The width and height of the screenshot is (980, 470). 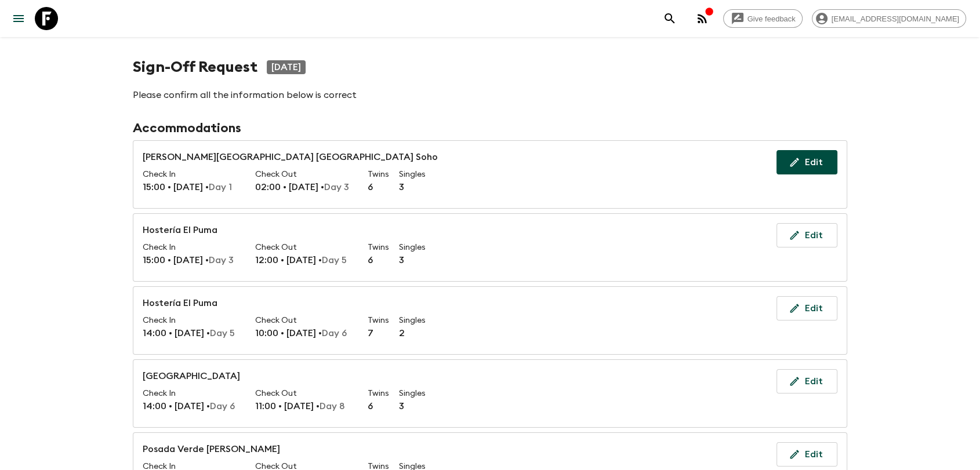 What do you see at coordinates (490, 128) in the screenshot?
I see `h2: Accommodations` at bounding box center [490, 128].